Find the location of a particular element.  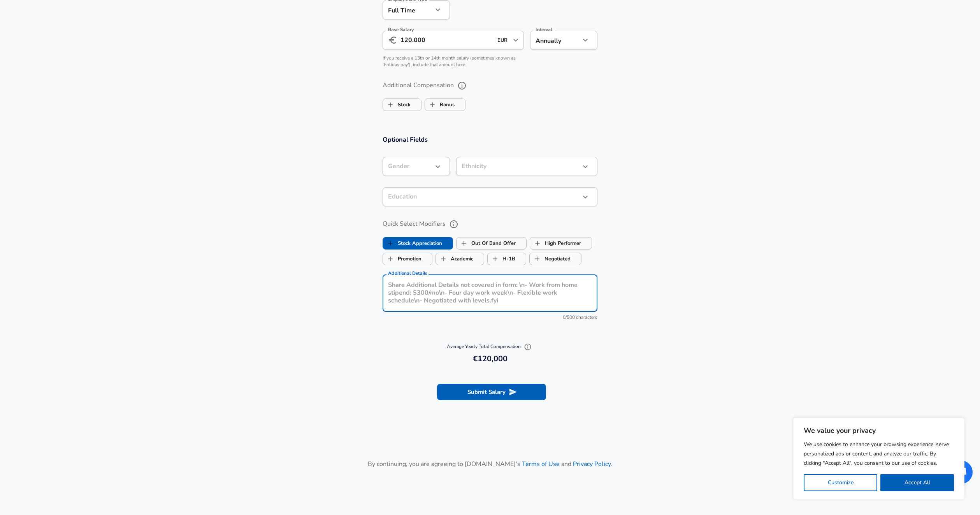

h6: €120,000 is located at coordinates (490, 359).